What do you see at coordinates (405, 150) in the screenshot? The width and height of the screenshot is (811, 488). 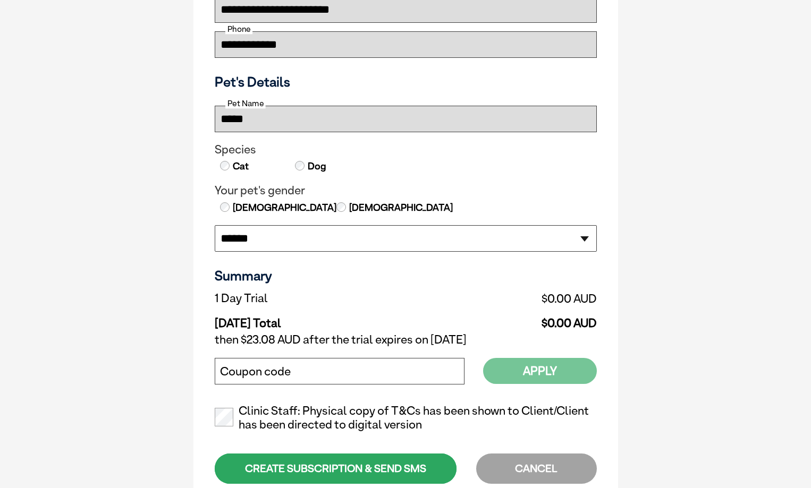 I see `legend: Species` at bounding box center [405, 150].